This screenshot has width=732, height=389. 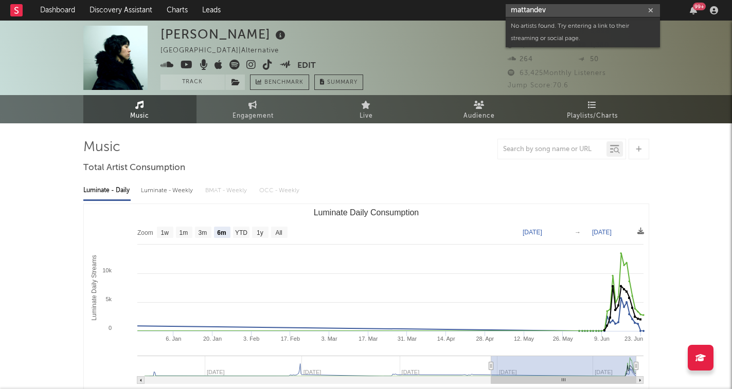 What do you see at coordinates (253, 109) in the screenshot?
I see `a: Engagement` at bounding box center [253, 109].